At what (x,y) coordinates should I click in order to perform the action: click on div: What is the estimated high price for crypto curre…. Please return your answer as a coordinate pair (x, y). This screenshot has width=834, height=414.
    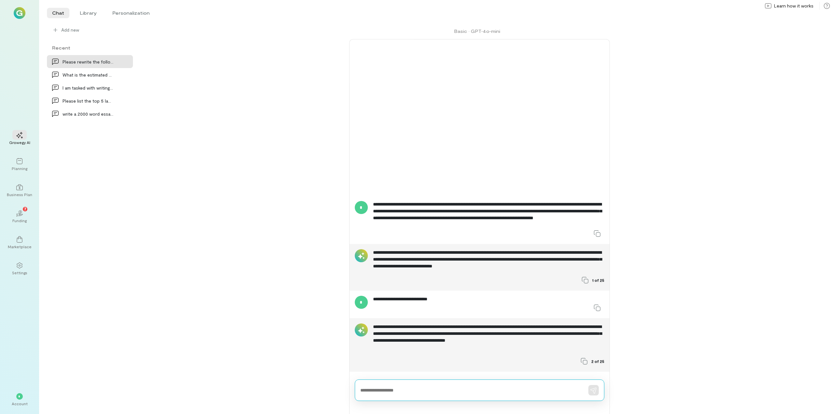
    Looking at the image, I should click on (88, 75).